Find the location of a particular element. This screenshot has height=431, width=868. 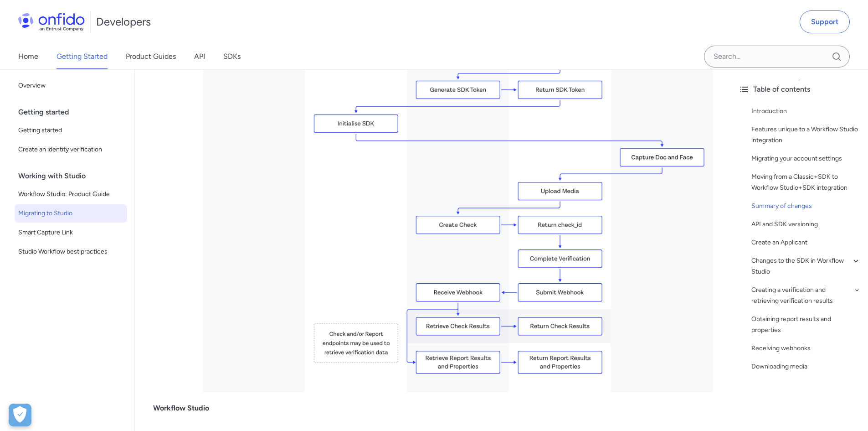

a: Studio Workflow best practices is located at coordinates (70, 252).